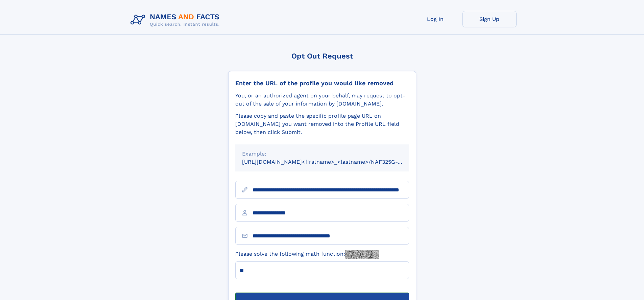 The height and width of the screenshot is (300, 644). What do you see at coordinates (176, 20) in the screenshot?
I see `img: Logo Names and Facts` at bounding box center [176, 20].